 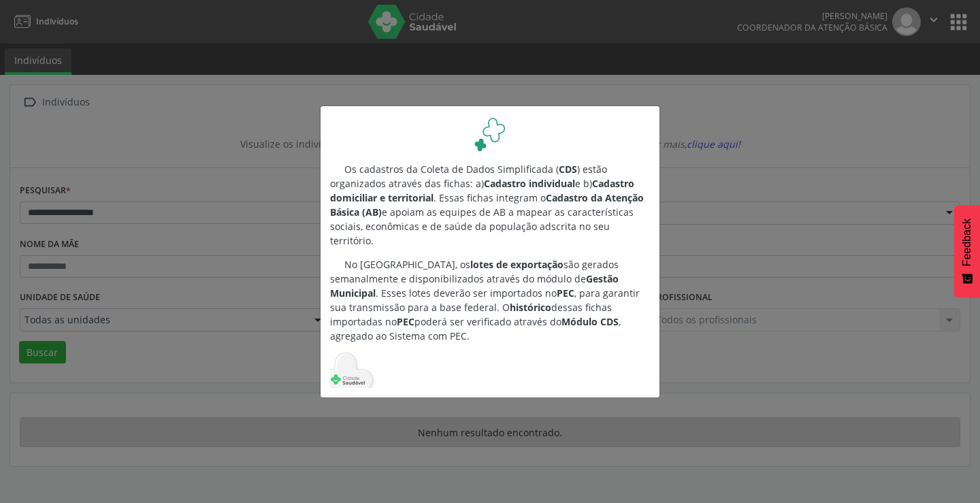 I want to click on b: lotes de exportação, so click(x=517, y=264).